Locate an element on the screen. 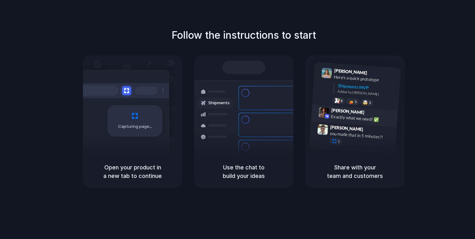  span: Capturing page is located at coordinates (136, 126).